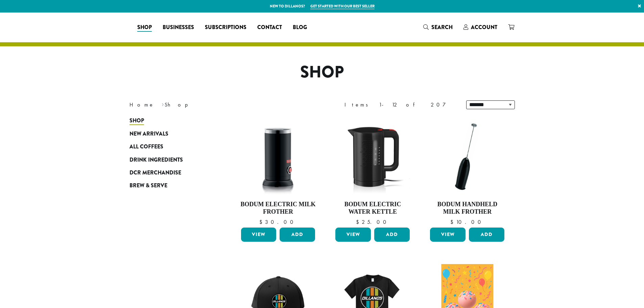 This screenshot has height=308, width=644. What do you see at coordinates (373, 222) in the screenshot?
I see `bdi: 25.00` at bounding box center [373, 222].